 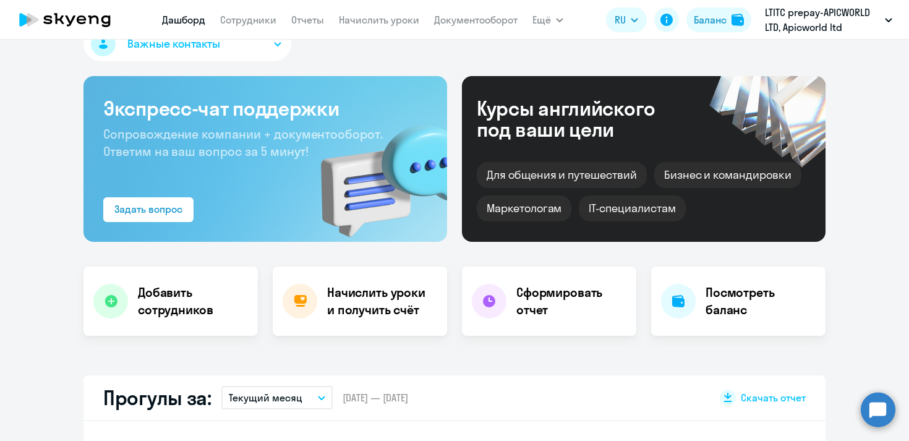 I want to click on span: Важные контакты, so click(x=174, y=44).